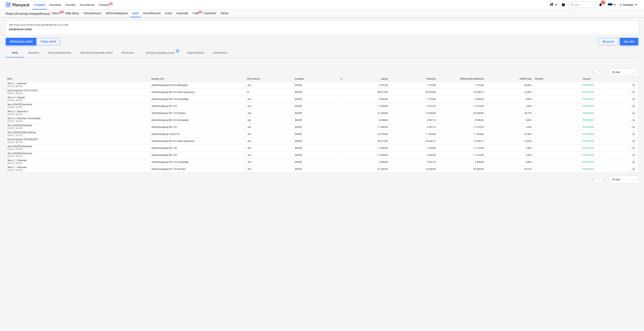 This screenshot has height=331, width=644. What do you see at coordinates (461, 169) in the screenshot?
I see `div: 29 060,00` at bounding box center [461, 169].